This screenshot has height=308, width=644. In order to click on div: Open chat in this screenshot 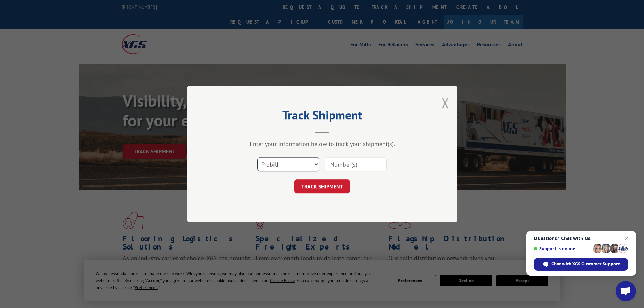, I will do `click(626, 291)`.